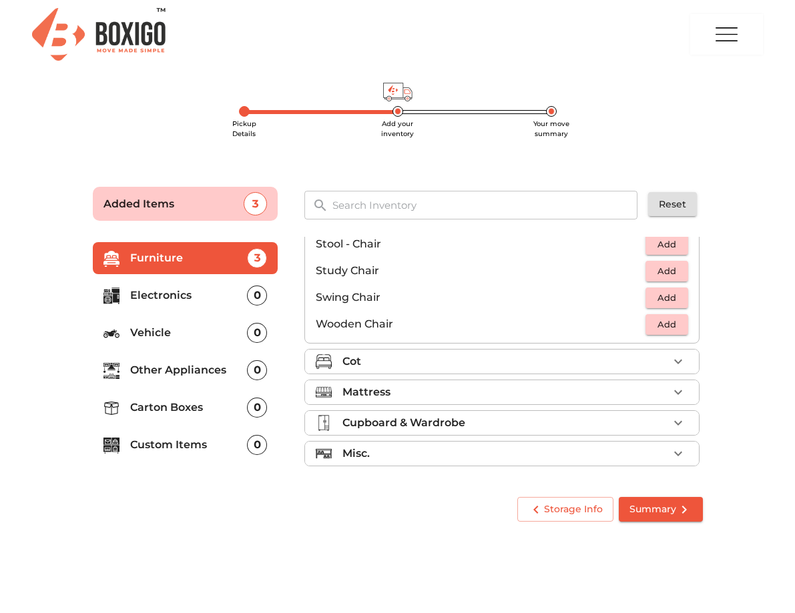 The width and height of the screenshot is (795, 613). I want to click on img: mattress, so click(324, 392).